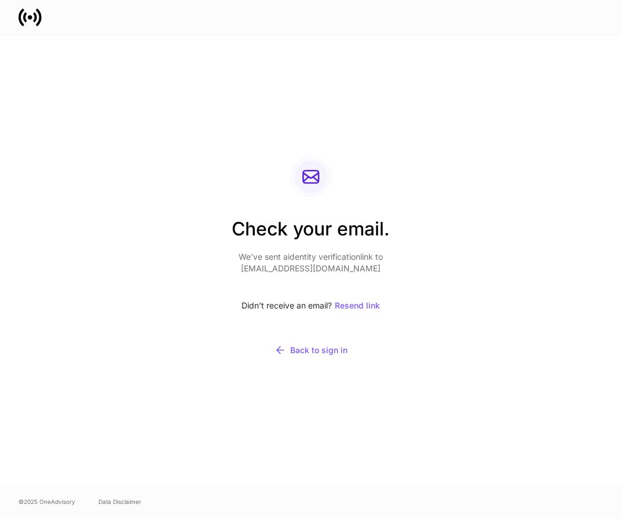 This screenshot has height=519, width=622. What do you see at coordinates (47, 501) in the screenshot?
I see `span: © 2025 OneAdvisory` at bounding box center [47, 501].